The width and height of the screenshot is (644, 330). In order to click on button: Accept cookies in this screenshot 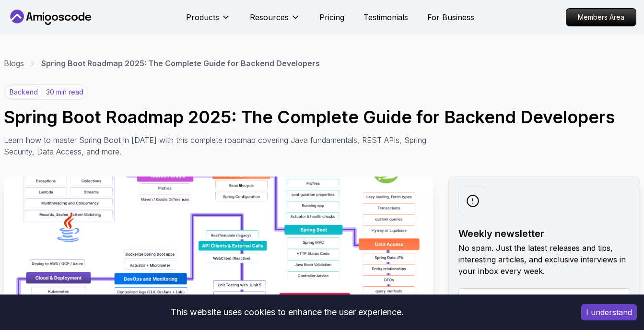, I will do `click(609, 312)`.